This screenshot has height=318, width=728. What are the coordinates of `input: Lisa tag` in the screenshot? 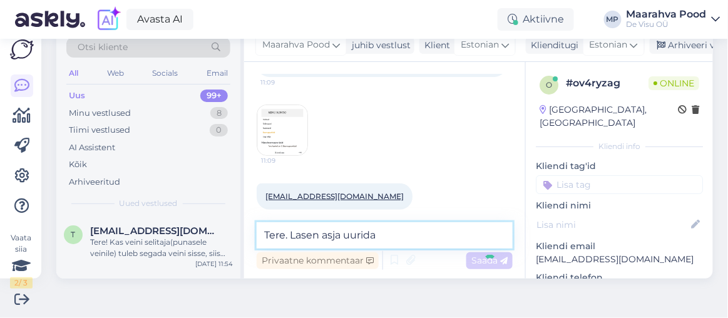 It's located at (619, 185).